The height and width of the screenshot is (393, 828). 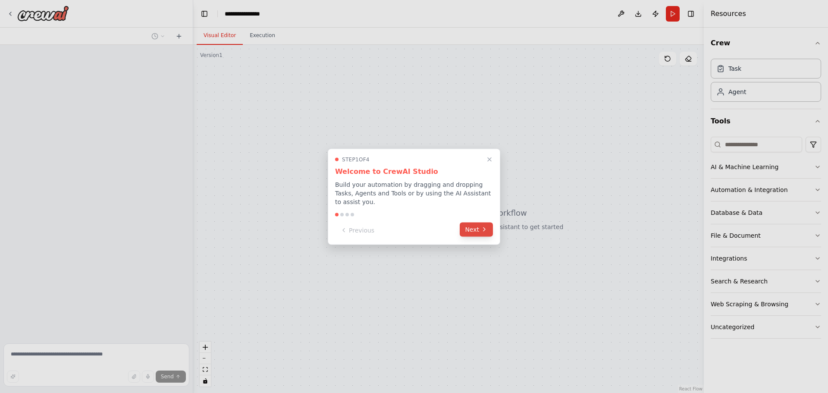 What do you see at coordinates (489, 159) in the screenshot?
I see `button: Close walkthrough` at bounding box center [489, 159].